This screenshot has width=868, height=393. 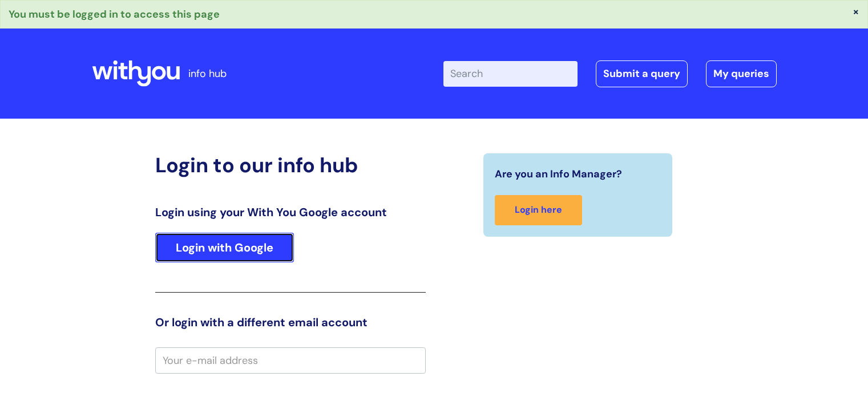 What do you see at coordinates (291, 212) in the screenshot?
I see `h3: Login using your With You Google account` at bounding box center [291, 212].